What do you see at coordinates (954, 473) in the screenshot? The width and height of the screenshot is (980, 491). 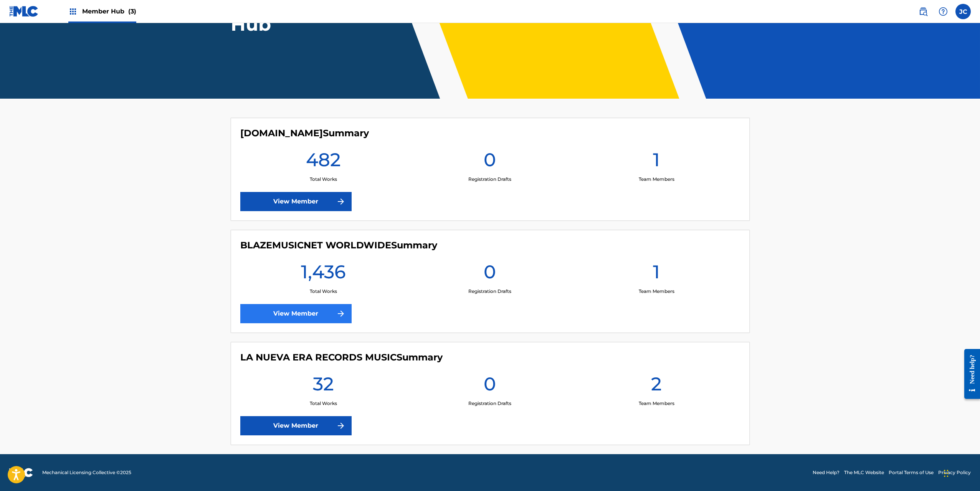 I see `a: Privacy Policy` at bounding box center [954, 473].